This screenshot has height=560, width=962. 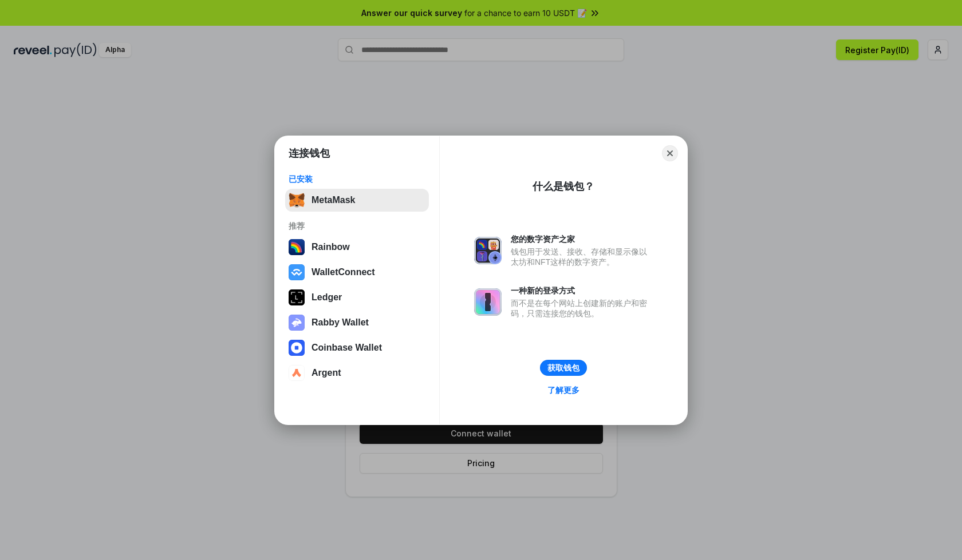 I want to click on img: svg+xml,%3Csvg%20fill%3D%22none%22%20height%3D%2233%22%20viewBox%3D%220%200%2035%2033%22%20width%..., so click(x=297, y=200).